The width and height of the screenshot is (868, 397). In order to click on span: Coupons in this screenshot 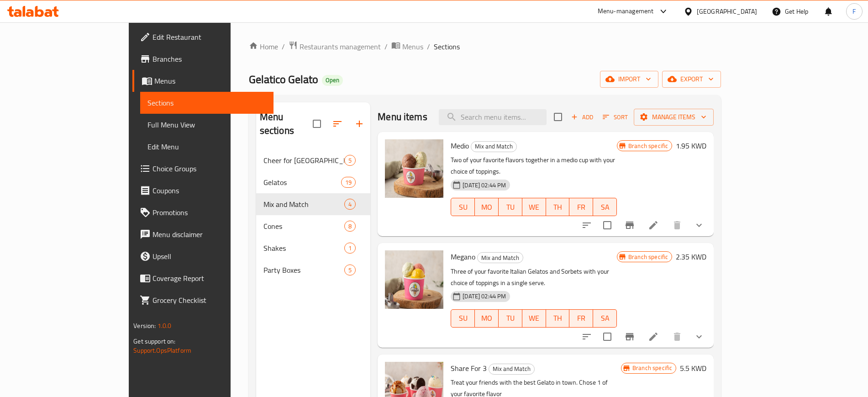, I will do `click(209, 191)`.